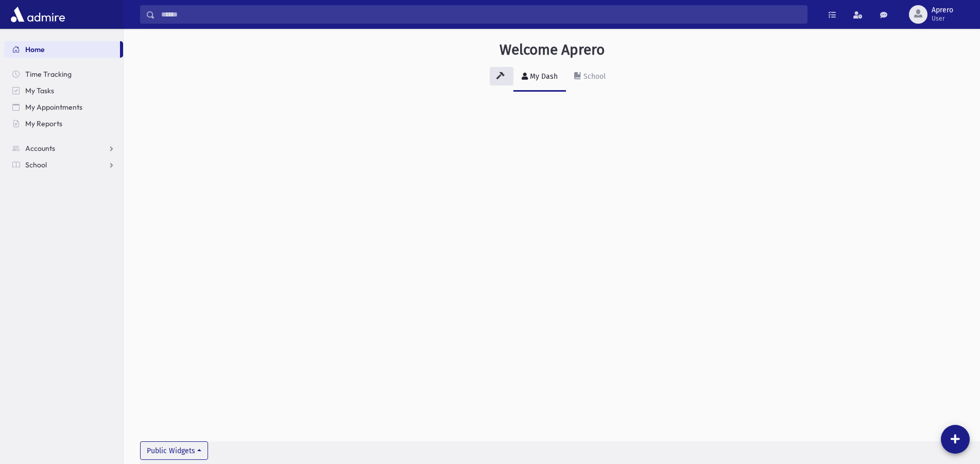  Describe the element at coordinates (942, 19) in the screenshot. I see `span: User` at that location.